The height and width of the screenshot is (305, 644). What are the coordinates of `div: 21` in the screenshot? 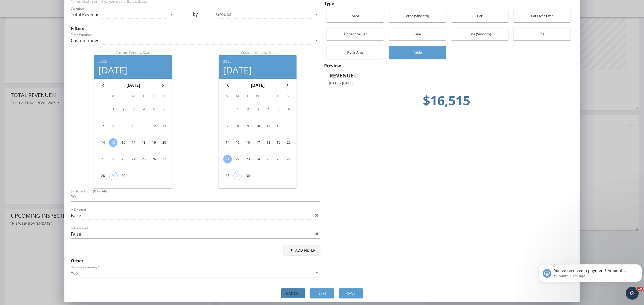 It's located at (103, 159).